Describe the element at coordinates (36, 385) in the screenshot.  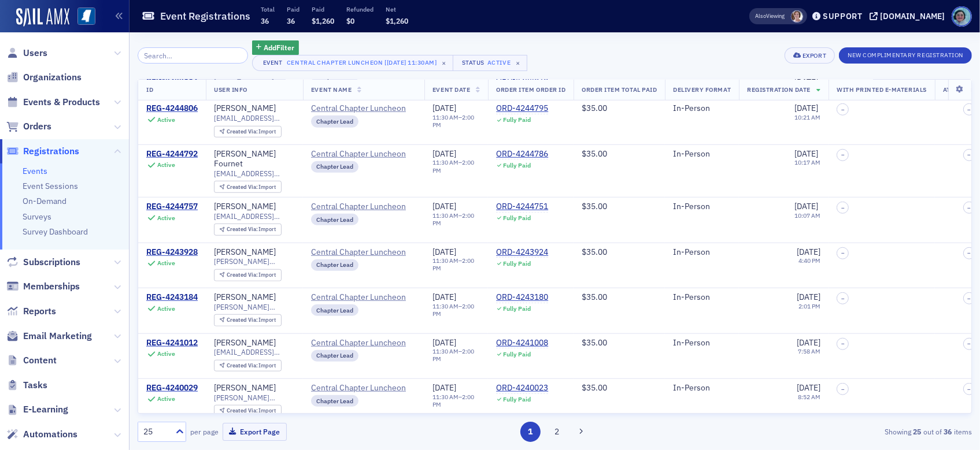
I see `span: Tasks` at that location.